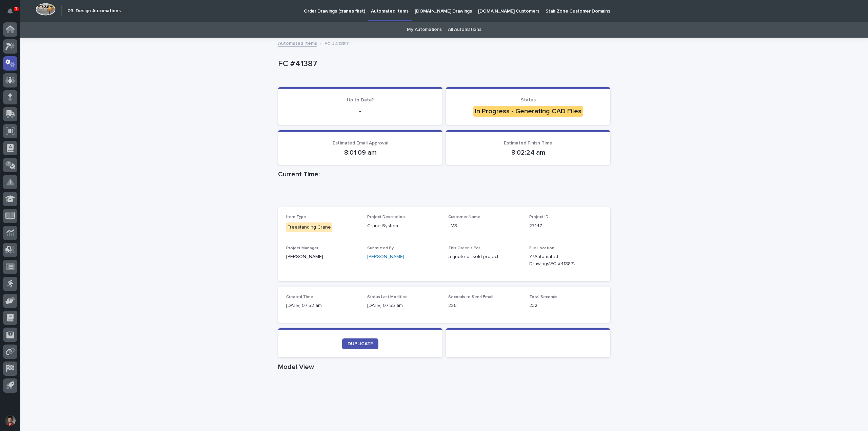 This screenshot has height=431, width=868. I want to click on p: 27147, so click(565, 226).